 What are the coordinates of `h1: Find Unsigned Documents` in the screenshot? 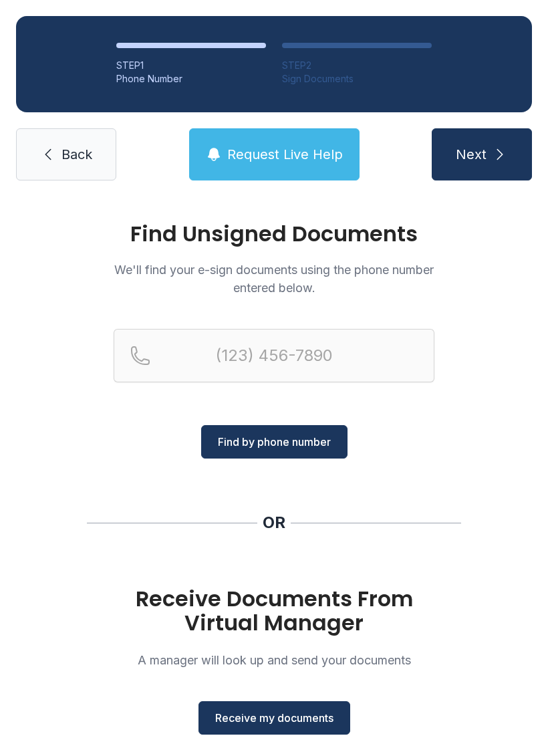 It's located at (274, 234).